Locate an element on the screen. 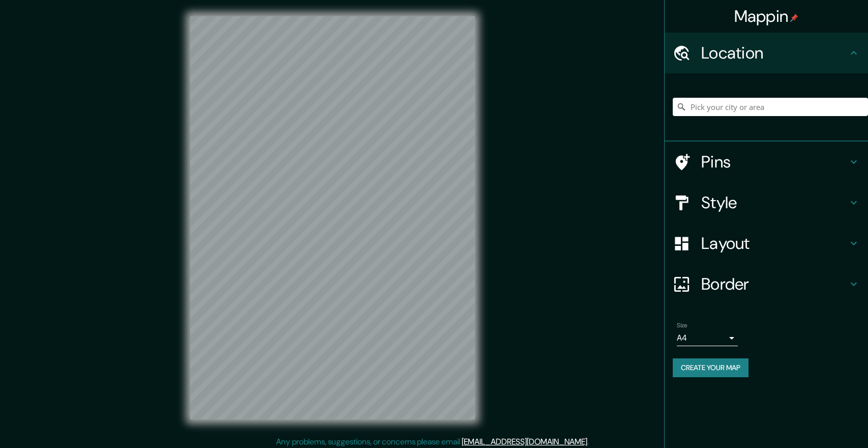 The height and width of the screenshot is (448, 868). p: Any problems, suggestions, or concerns please email . is located at coordinates (432, 442).